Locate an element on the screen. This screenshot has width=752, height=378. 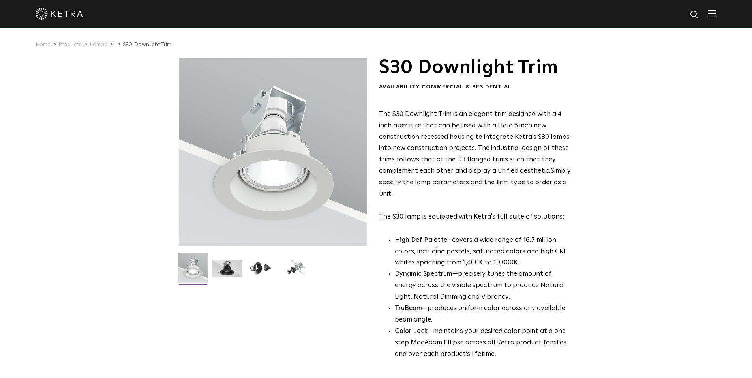
h1: S30 Downlight Trim is located at coordinates (475, 67).